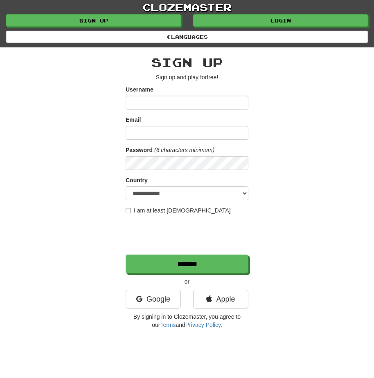 The height and width of the screenshot is (378, 374). Describe the element at coordinates (139, 150) in the screenshot. I see `label: Password` at that location.